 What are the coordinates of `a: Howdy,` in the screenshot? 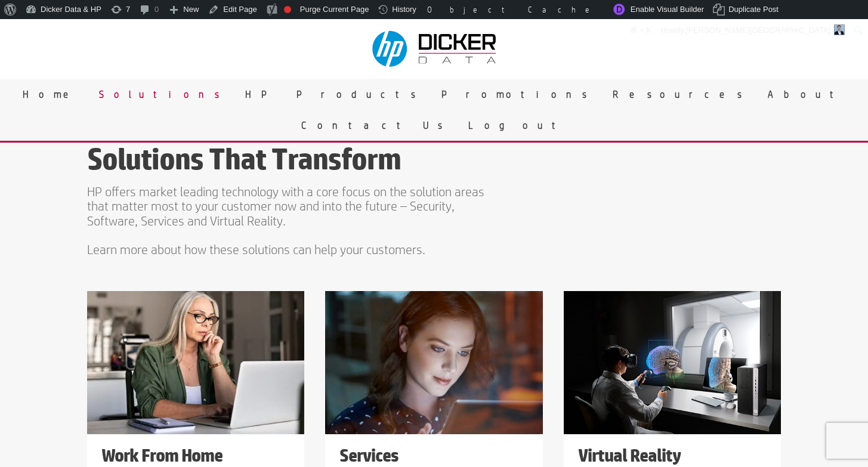 It's located at (752, 30).